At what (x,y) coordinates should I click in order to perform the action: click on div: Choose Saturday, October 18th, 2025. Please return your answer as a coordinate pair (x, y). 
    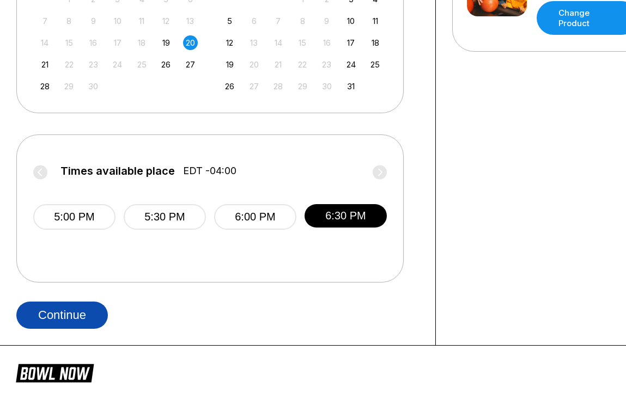
    Looking at the image, I should click on (375, 42).